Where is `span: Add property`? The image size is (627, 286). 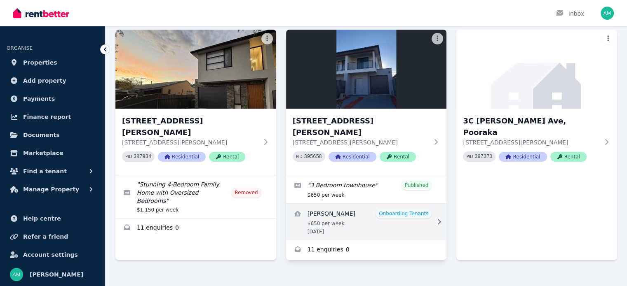
span: Add property is located at coordinates (45, 81).